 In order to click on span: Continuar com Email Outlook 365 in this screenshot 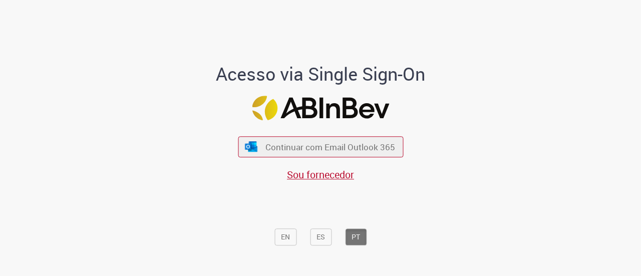, I will do `click(330, 147)`.